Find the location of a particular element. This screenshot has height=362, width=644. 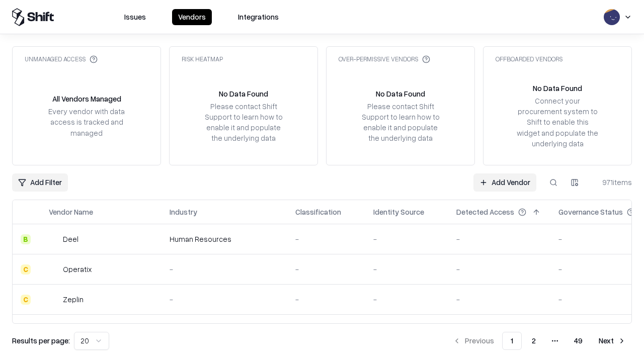

div: Vendor Name is located at coordinates (71, 212).